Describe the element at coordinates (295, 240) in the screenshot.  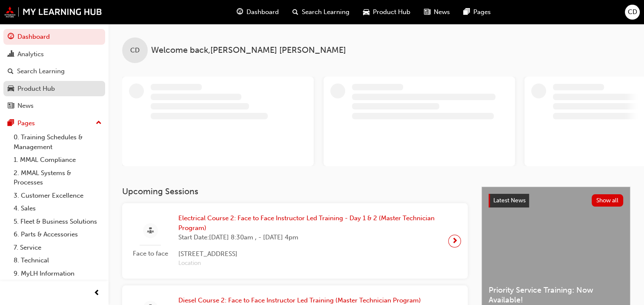
I see `a: Face to faceElectrical Course 2: Face to Face Instructor Led Training - Day 1 & 2 (Master Technic...` at that location.